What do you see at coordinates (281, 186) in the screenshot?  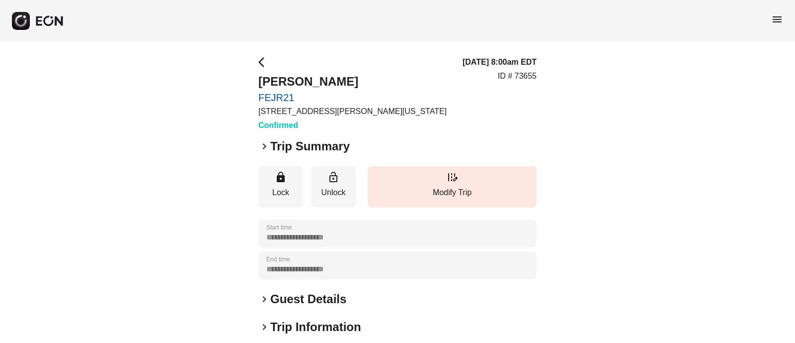 I see `button: Lock` at bounding box center [281, 186].